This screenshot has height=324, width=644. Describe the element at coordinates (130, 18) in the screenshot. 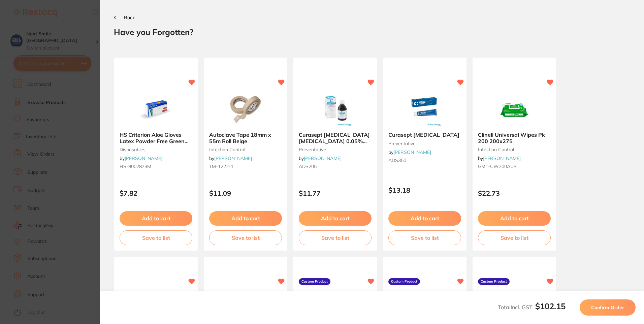

I see `span: Back` at that location.